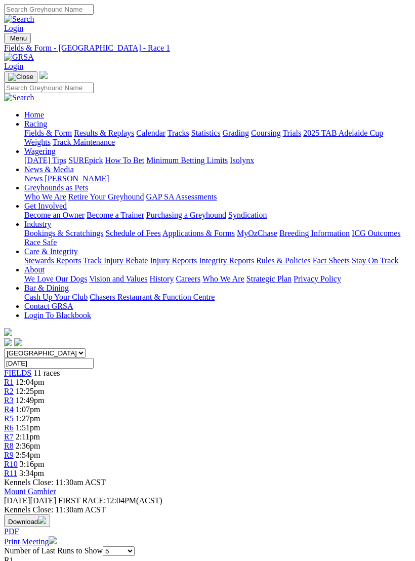 This screenshot has width=415, height=561. I want to click on div: Get Involved, so click(218, 215).